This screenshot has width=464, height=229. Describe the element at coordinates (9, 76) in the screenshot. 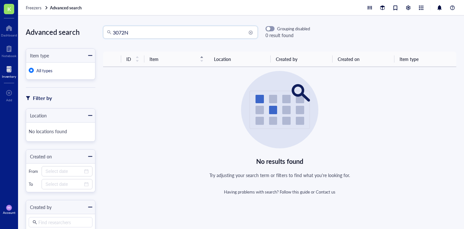

I see `div: Inventory` at that location.